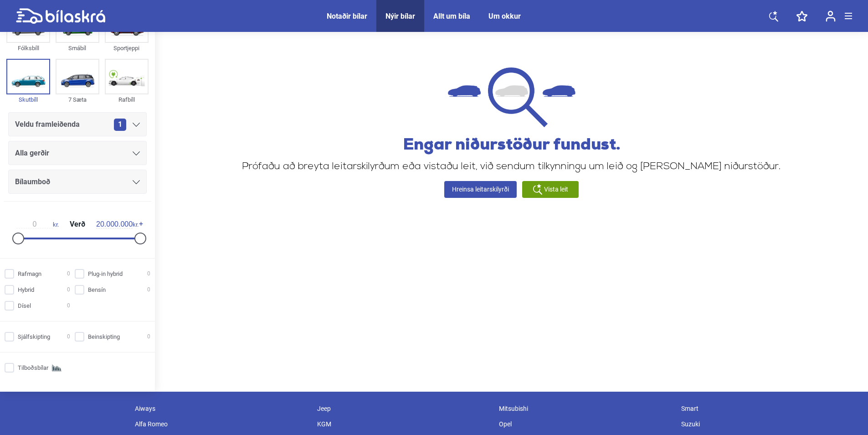  Describe the element at coordinates (32, 182) in the screenshot. I see `span: Bílaumboð` at that location.